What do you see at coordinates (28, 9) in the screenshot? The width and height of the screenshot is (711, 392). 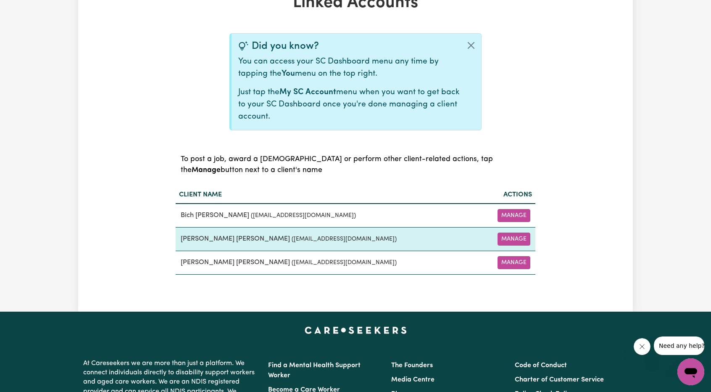 I see `span: Need any help?` at bounding box center [28, 9].